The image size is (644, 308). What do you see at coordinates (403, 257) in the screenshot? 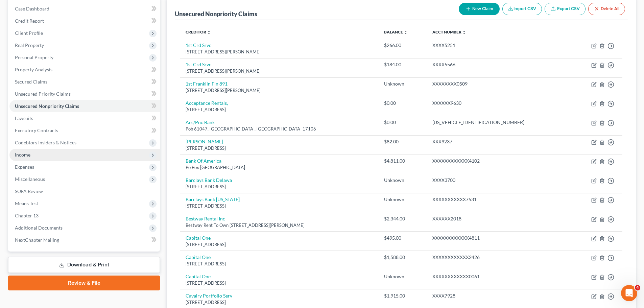
I see `div: $1,588.00` at bounding box center [403, 257].